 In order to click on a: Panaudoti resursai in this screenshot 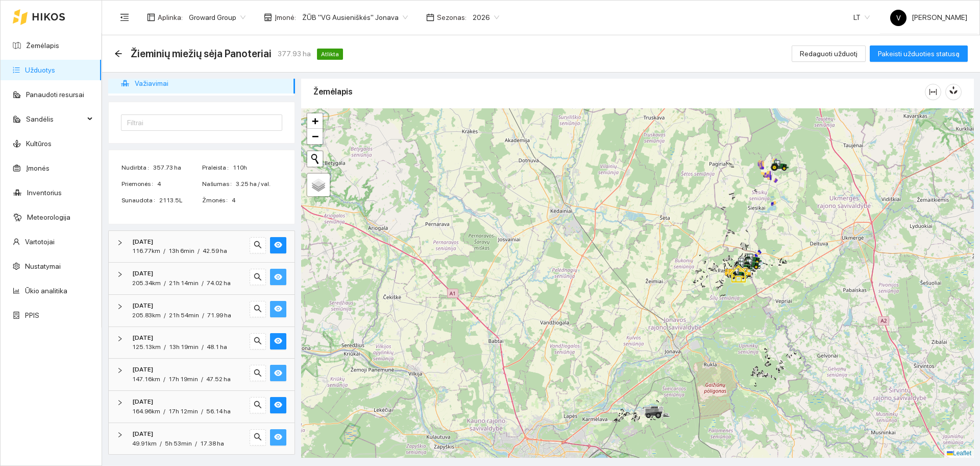, I will do `click(55, 94)`.